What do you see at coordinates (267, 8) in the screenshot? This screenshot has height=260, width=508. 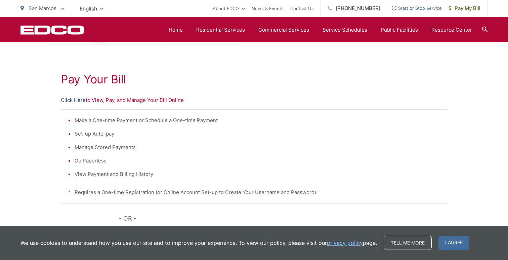 I see `a: News & Events` at bounding box center [267, 8].